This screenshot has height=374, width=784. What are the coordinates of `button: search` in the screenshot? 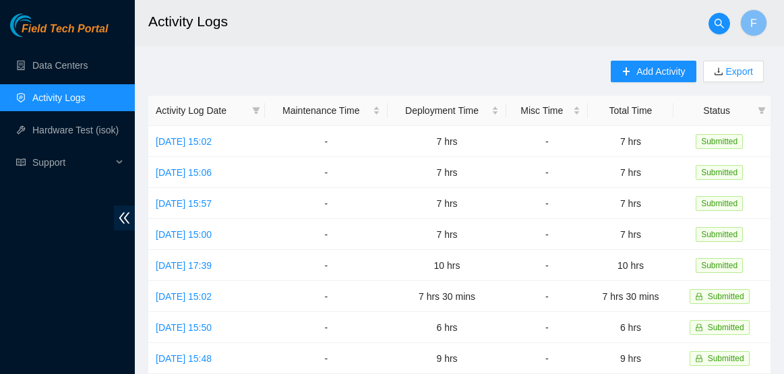 It's located at (719, 24).